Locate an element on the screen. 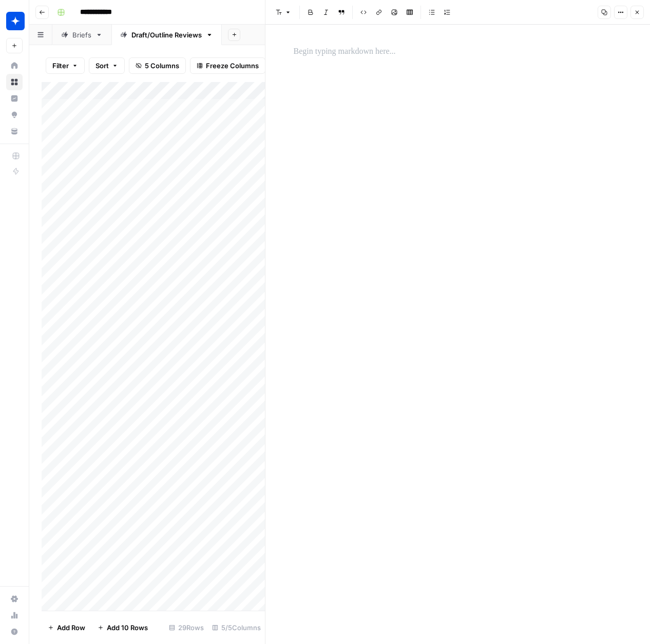 The width and height of the screenshot is (650, 644). button: Sort is located at coordinates (107, 65).